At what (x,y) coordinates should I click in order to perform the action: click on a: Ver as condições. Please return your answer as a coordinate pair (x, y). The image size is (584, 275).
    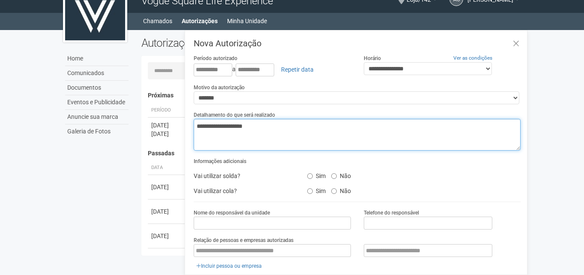
    Looking at the image, I should click on (473, 58).